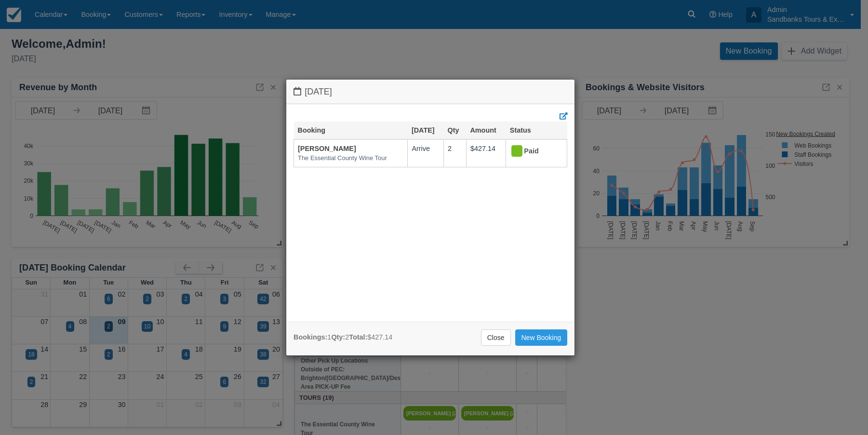  What do you see at coordinates (521, 130) in the screenshot?
I see `a: Status` at bounding box center [521, 130].